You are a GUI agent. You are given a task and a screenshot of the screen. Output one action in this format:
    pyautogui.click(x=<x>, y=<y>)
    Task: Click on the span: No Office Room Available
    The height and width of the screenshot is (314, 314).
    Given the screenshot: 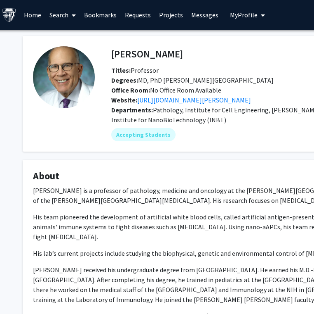 What is the action you would take?
    pyautogui.click(x=166, y=90)
    